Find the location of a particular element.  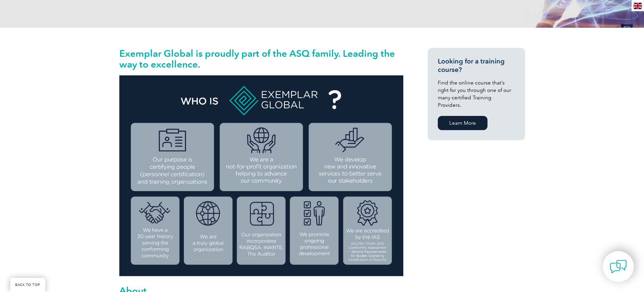

a: BACK TO TOP is located at coordinates (28, 285).